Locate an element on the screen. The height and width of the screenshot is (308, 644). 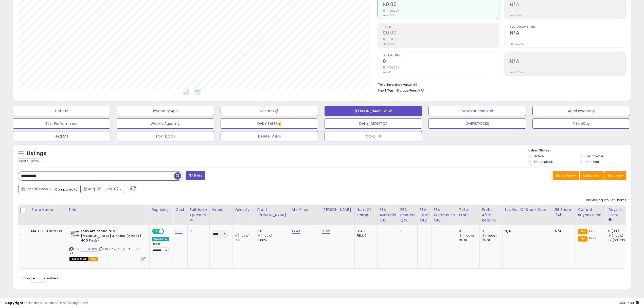
b: Short Term Storage Fees: is located at coordinates (397, 91).